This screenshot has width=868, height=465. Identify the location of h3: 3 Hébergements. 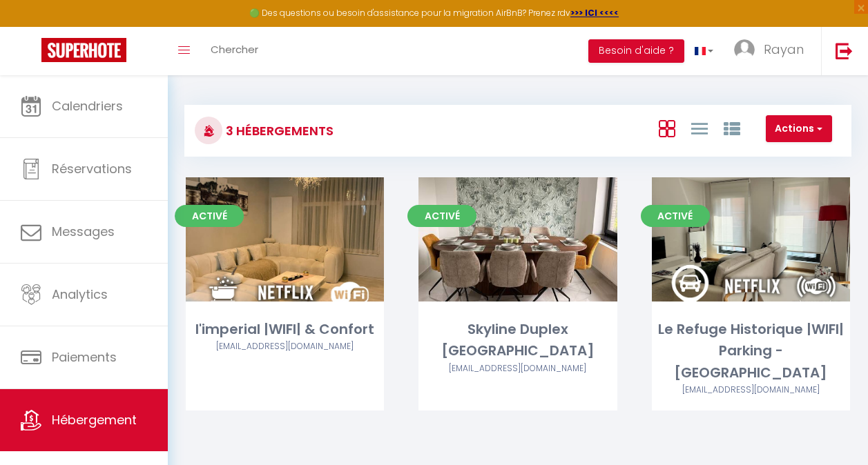
(278, 130).